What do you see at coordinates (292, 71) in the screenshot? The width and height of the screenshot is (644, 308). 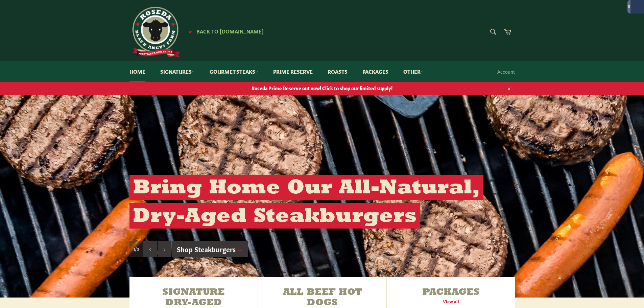 I see `a: Prime Reserve` at bounding box center [292, 71].